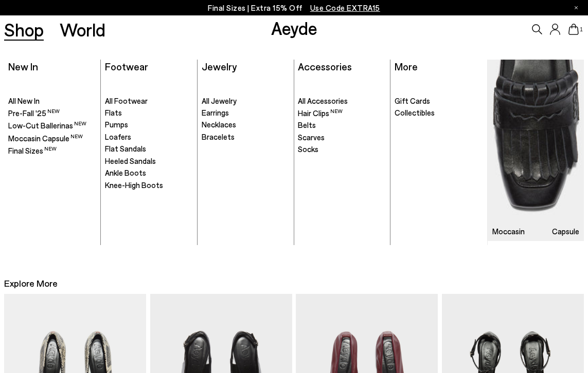 The image size is (588, 373). I want to click on a: Gift Cards, so click(438, 101).